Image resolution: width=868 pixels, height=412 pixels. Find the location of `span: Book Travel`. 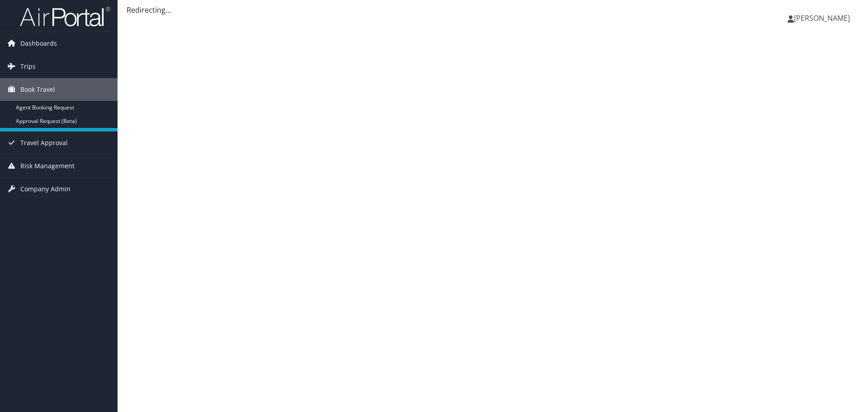

span: Book Travel is located at coordinates (38, 90).